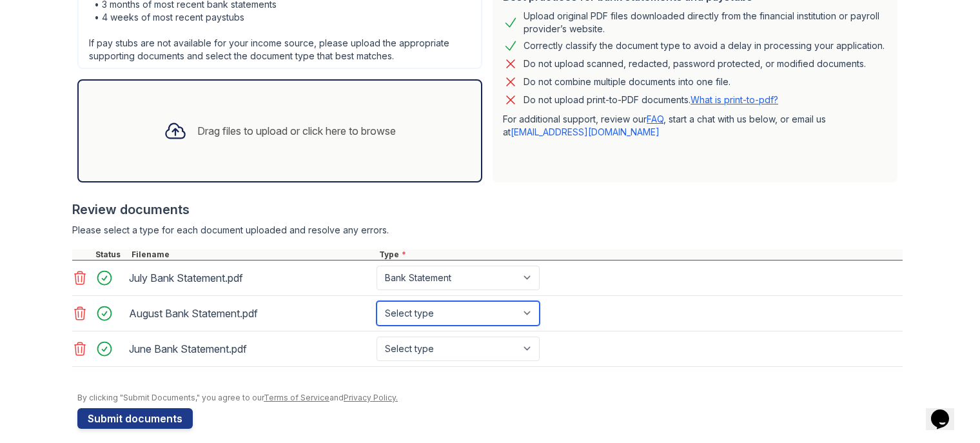 Image resolution: width=980 pixels, height=443 pixels. I want to click on div: Correctly classify the document type to avoid a delay in processing your application., so click(704, 45).